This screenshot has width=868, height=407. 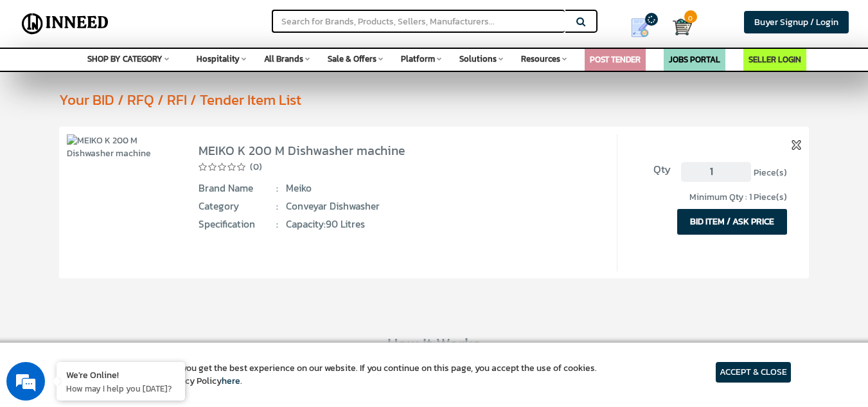 What do you see at coordinates (418, 58) in the screenshot?
I see `span: Platform` at bounding box center [418, 58].